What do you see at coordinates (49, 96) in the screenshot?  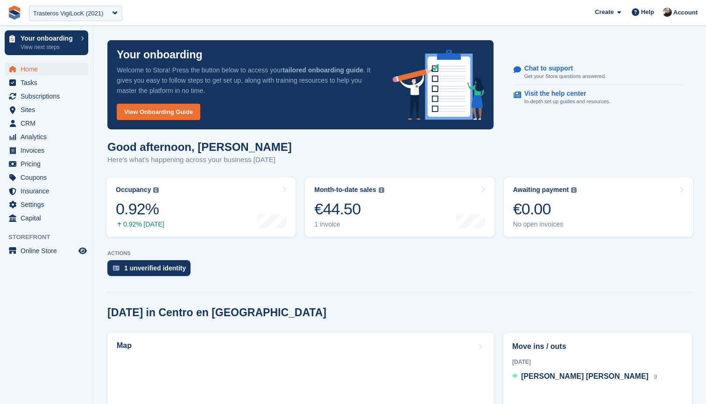 I see `span: Subscriptions` at bounding box center [49, 96].